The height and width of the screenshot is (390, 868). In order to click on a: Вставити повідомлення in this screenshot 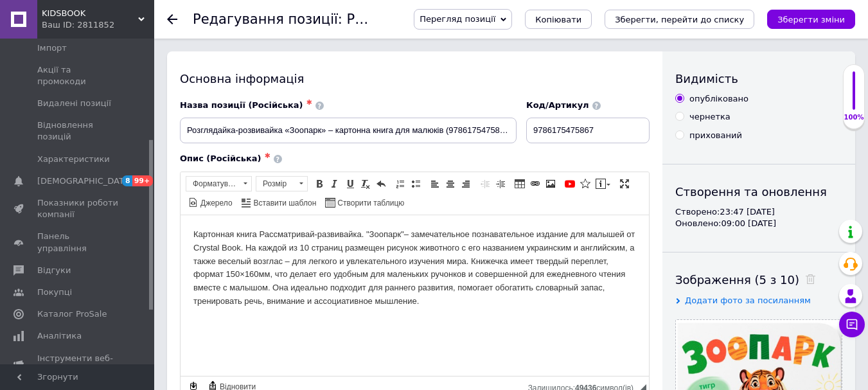, I will do `click(602, 183)`.